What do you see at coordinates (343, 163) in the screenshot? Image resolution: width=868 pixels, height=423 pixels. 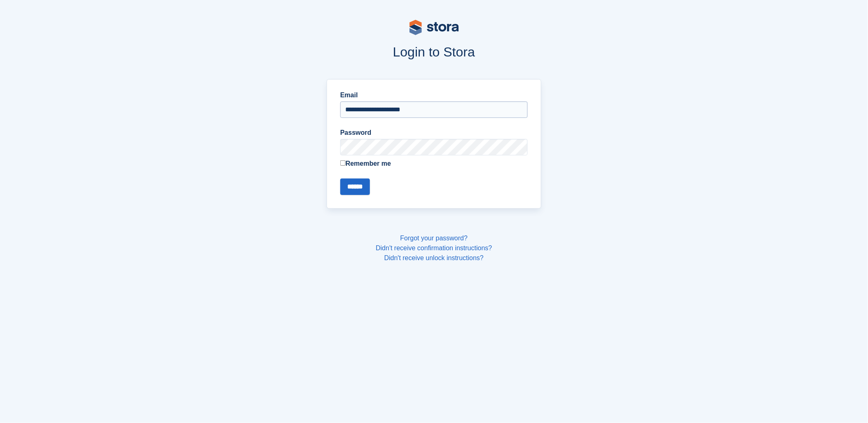 I see `input: Remember me` at bounding box center [343, 163].